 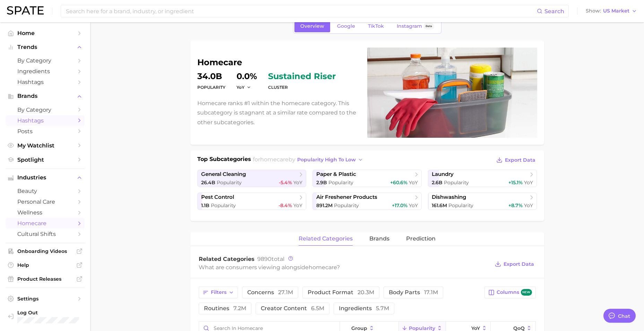 I want to click on dt: cluster, so click(x=302, y=87).